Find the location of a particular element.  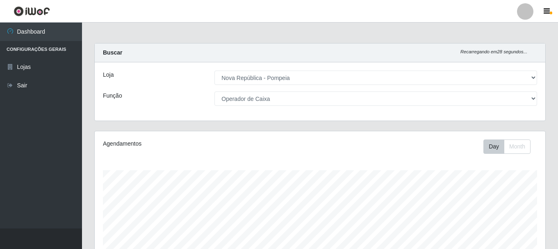

button: Day is located at coordinates (493, 146).